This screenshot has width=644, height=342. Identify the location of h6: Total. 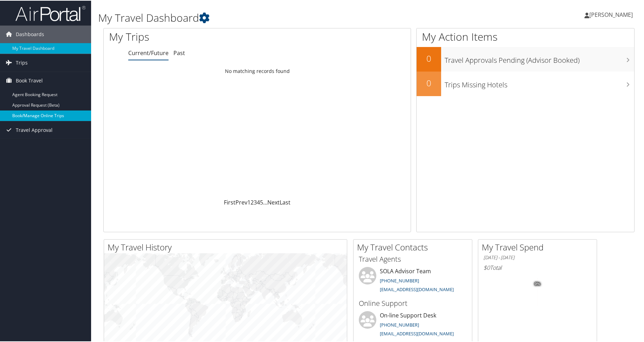
(537, 267).